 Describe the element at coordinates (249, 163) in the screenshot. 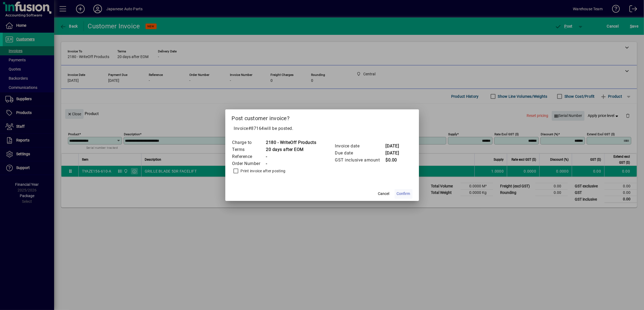

I see `td: Order Number` at that location.